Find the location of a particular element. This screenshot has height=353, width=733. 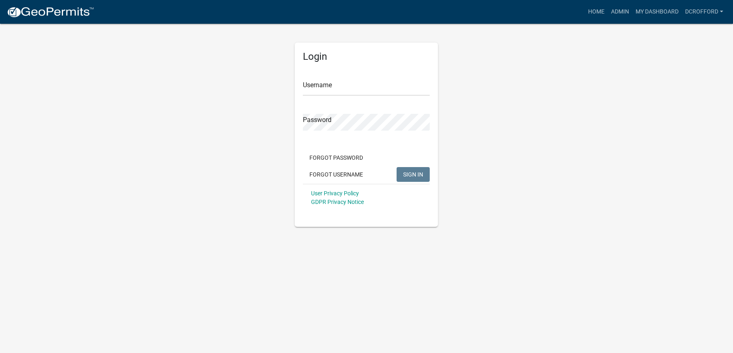

h5: Login is located at coordinates (366, 56).